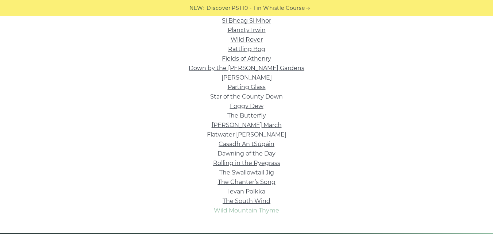 The height and width of the screenshot is (234, 493). What do you see at coordinates (246, 153) in the screenshot?
I see `a: Dawning of the Day` at bounding box center [246, 153].